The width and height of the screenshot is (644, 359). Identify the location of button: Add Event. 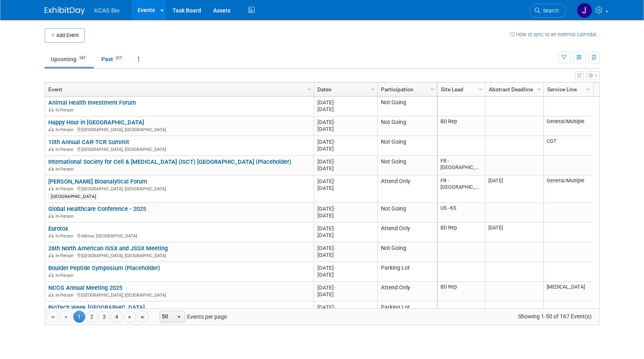
(65, 36).